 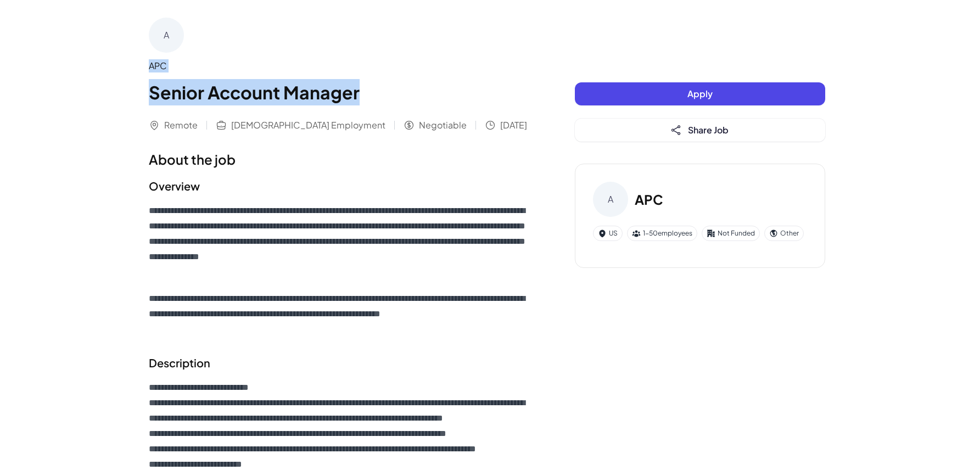 What do you see at coordinates (340, 92) in the screenshot?
I see `h1: Senior Account Manager` at bounding box center [340, 92].